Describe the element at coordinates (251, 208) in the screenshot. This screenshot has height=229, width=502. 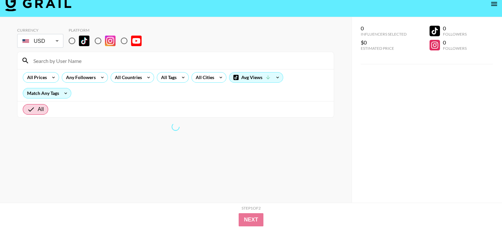
I see `div: Step 1 of 2` at that location.